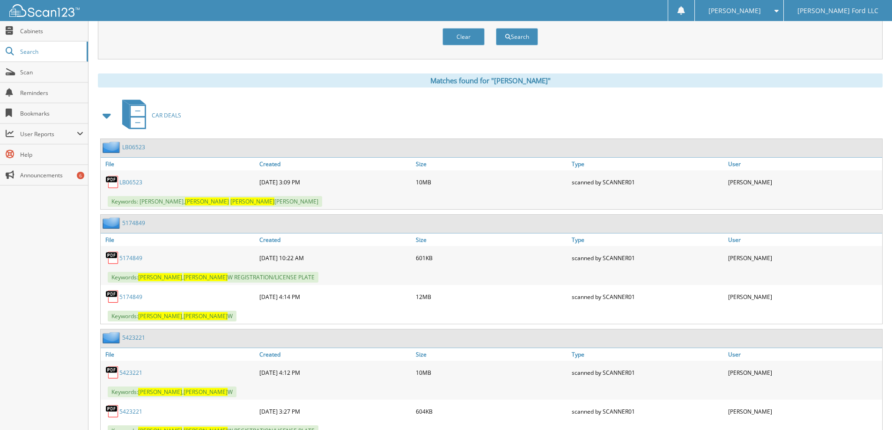 This screenshot has height=430, width=892. Describe the element at coordinates (463, 37) in the screenshot. I see `button: Clear` at that location.